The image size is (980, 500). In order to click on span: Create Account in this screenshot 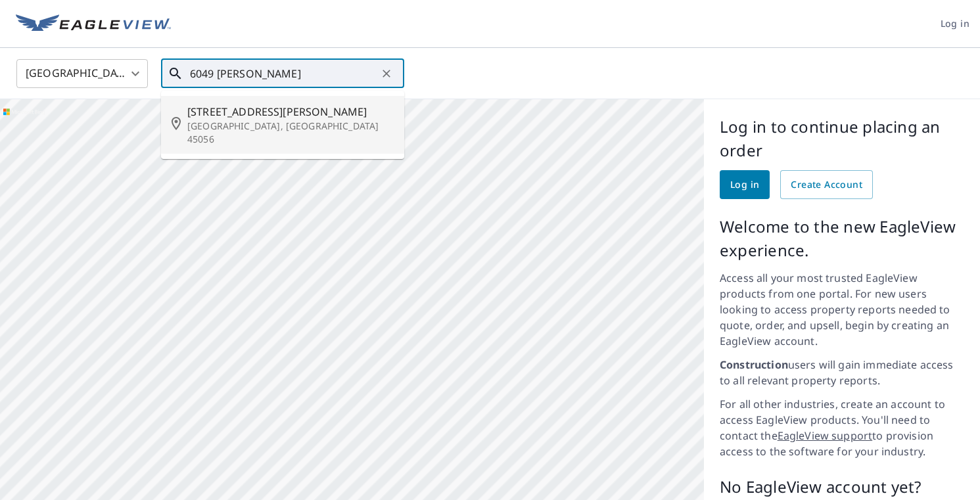, I will do `click(827, 184)`.